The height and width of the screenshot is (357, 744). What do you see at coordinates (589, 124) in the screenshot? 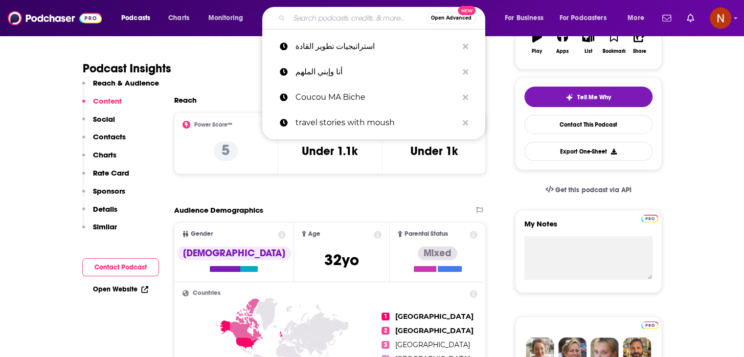
I see `a: Contact This Podcast` at bounding box center [589, 124].